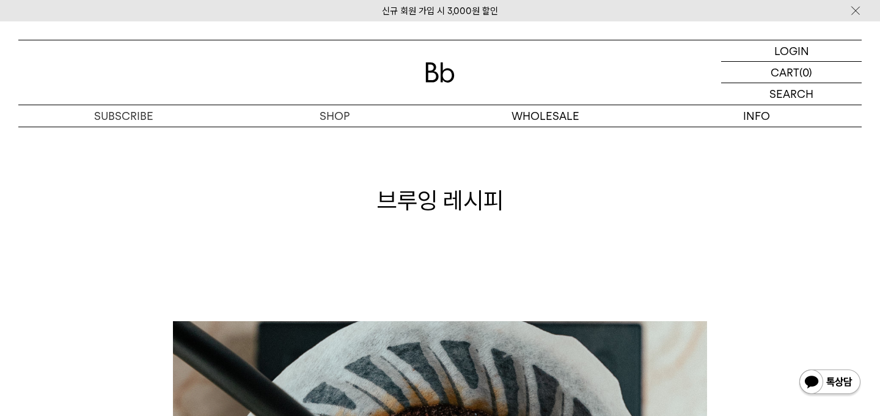 The width and height of the screenshot is (880, 416). What do you see at coordinates (792, 51) in the screenshot?
I see `a: LOGIN` at bounding box center [792, 51].